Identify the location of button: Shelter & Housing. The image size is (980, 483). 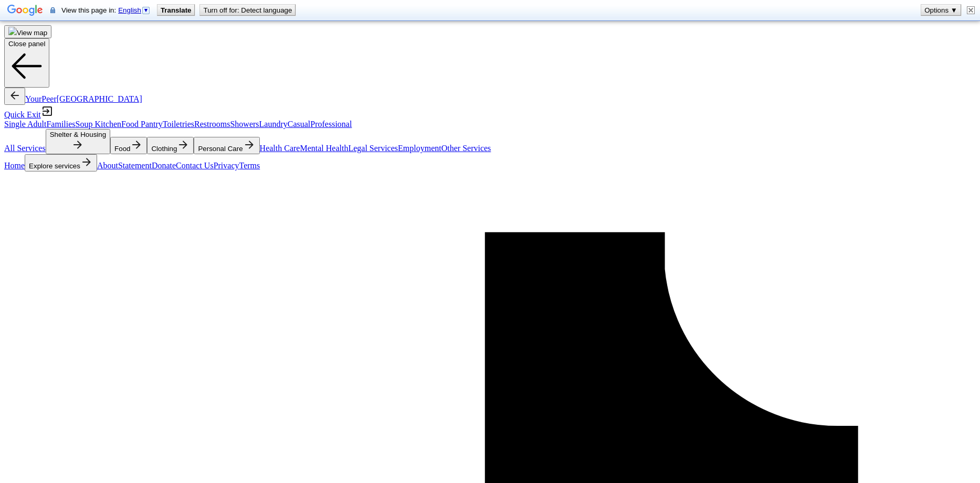
(78, 142).